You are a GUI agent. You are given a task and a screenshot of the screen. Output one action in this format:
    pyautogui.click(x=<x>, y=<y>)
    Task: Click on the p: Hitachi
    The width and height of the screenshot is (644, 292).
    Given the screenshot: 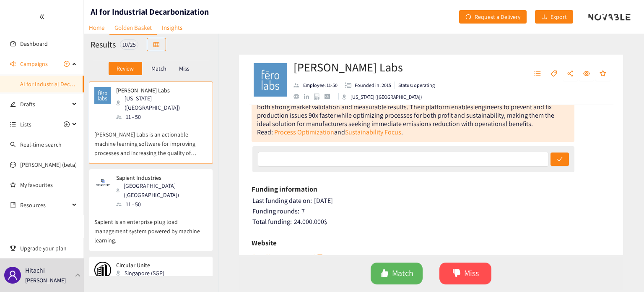 What is the action you would take?
    pyautogui.click(x=35, y=270)
    